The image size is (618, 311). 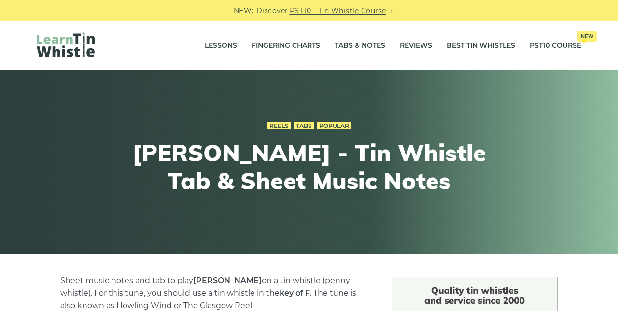 What do you see at coordinates (221, 46) in the screenshot?
I see `a: Lessons` at bounding box center [221, 46].